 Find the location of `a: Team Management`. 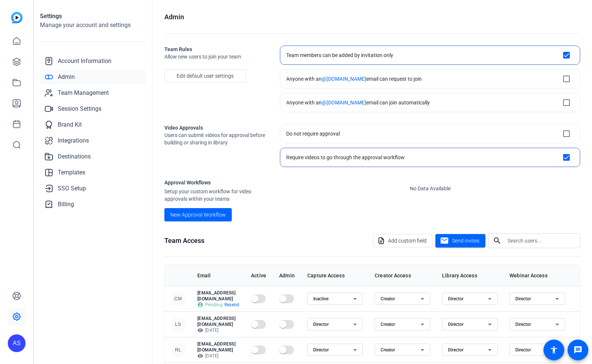

a: Team Management is located at coordinates (93, 93).